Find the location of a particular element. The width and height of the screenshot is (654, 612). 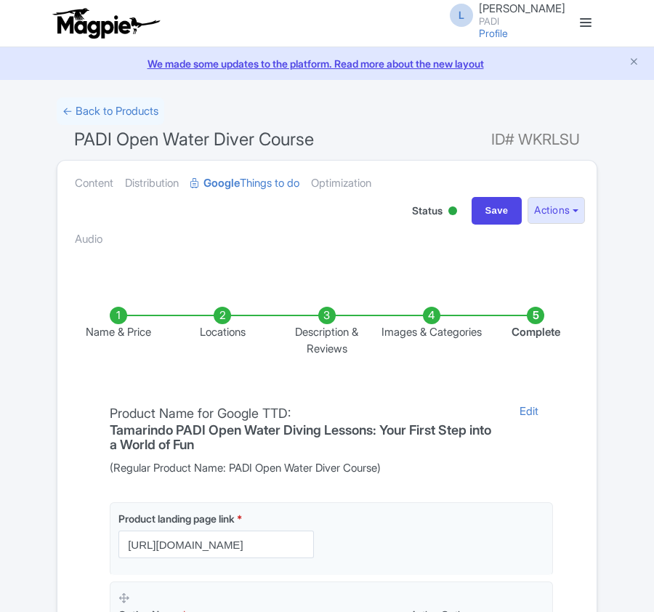

a: Edit is located at coordinates (529, 440).